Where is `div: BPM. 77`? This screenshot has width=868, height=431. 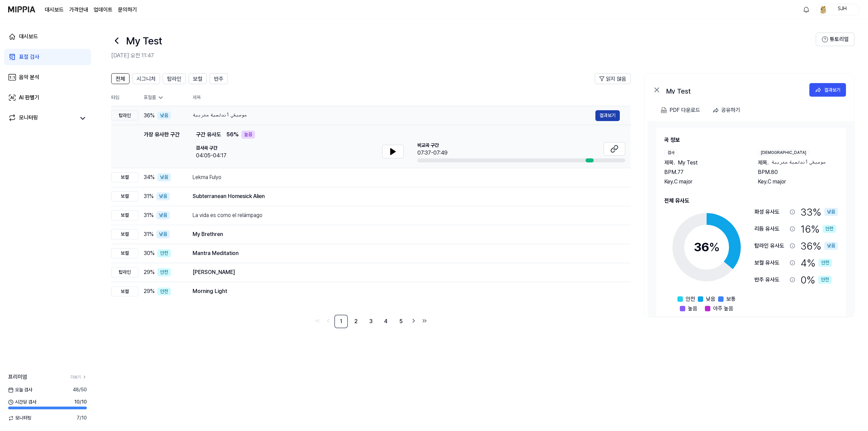 div: BPM. 77 is located at coordinates (704, 172).